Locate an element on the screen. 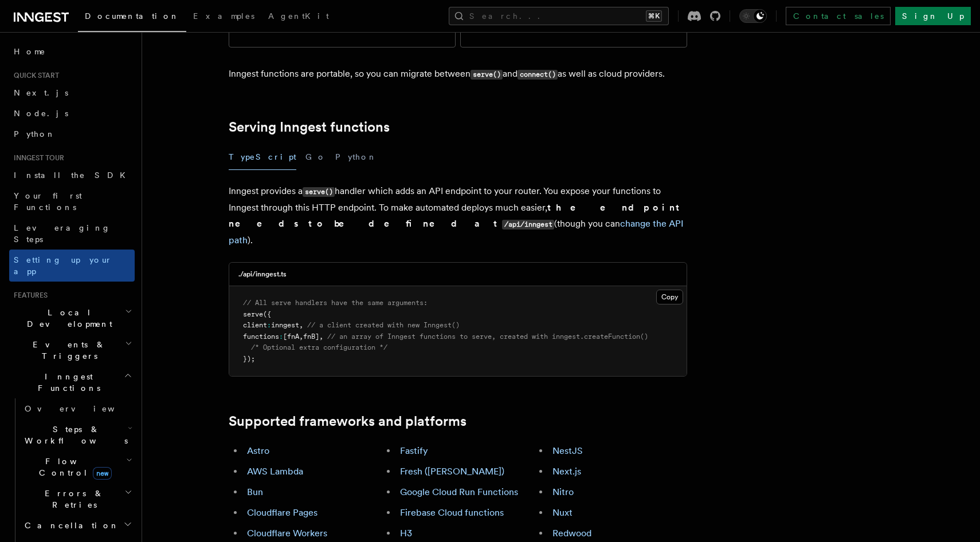  span: Cancellation is located at coordinates (69, 525).